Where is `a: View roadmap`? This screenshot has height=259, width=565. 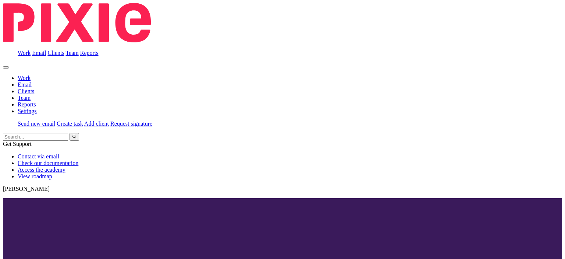
a: View roadmap is located at coordinates (35, 176).